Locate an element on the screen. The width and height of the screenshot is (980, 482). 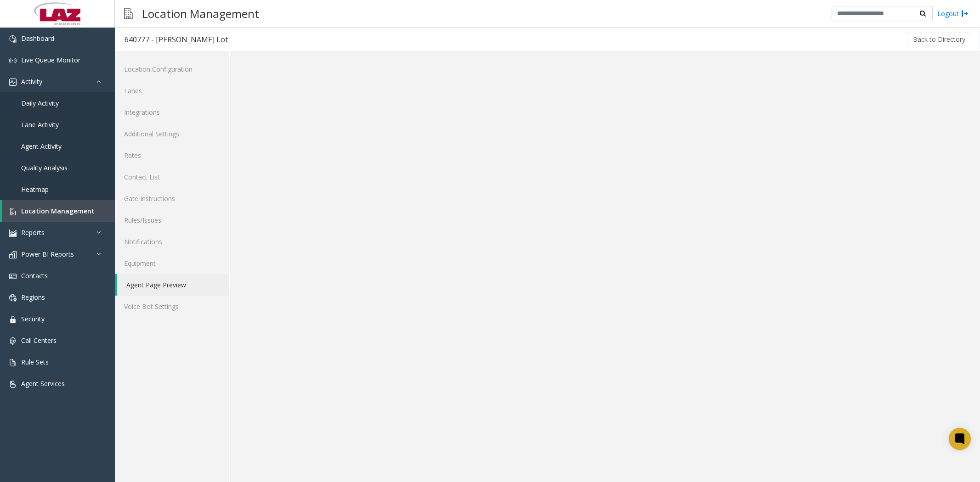
a: Additional Settings is located at coordinates (172, 134).